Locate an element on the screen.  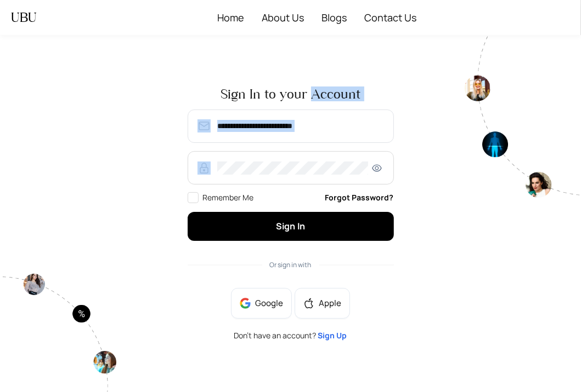
button: appleApple is located at coordinates (322, 304).